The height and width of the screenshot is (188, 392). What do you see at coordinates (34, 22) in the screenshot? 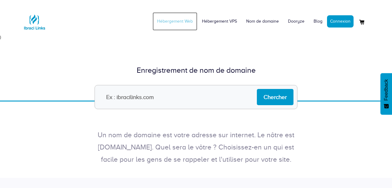
I see `img: Logo Ibraci Links` at bounding box center [34, 22].